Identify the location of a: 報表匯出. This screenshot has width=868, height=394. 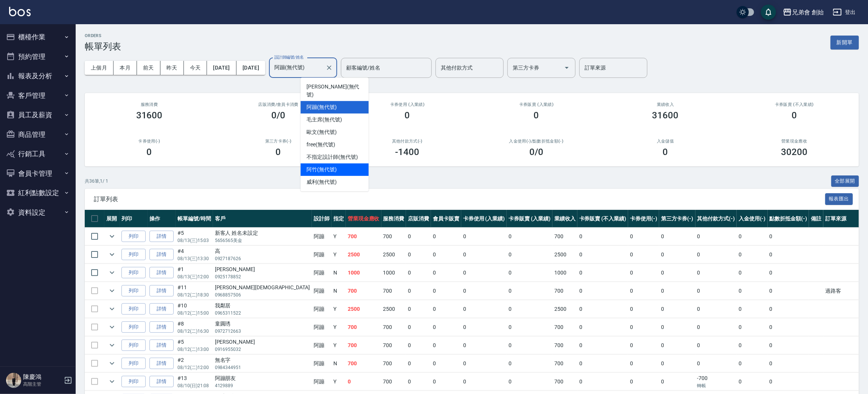
(840, 198).